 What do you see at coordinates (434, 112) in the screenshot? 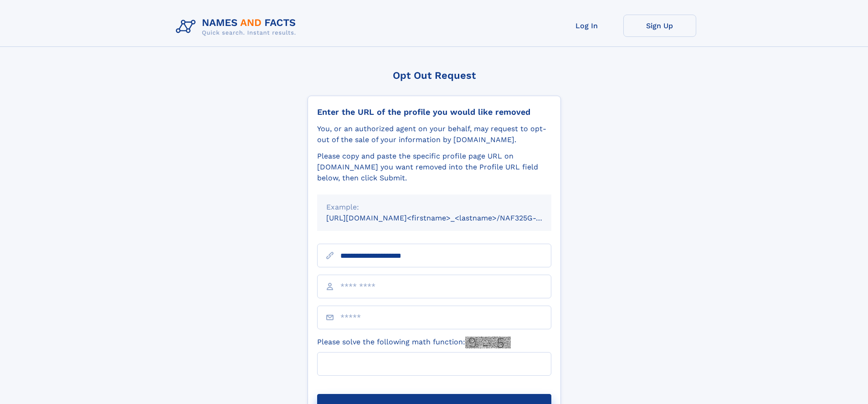
I see `div: Enter the URL of the profile you would like removed` at bounding box center [434, 112].